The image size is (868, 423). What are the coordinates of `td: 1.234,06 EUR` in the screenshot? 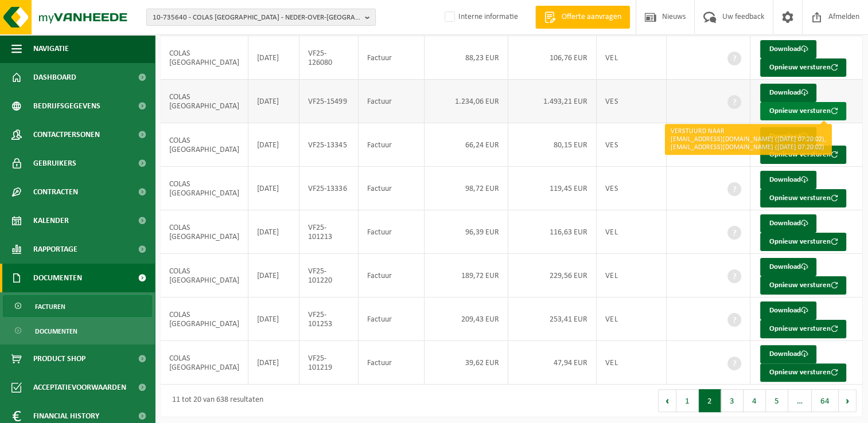 It's located at (466, 101).